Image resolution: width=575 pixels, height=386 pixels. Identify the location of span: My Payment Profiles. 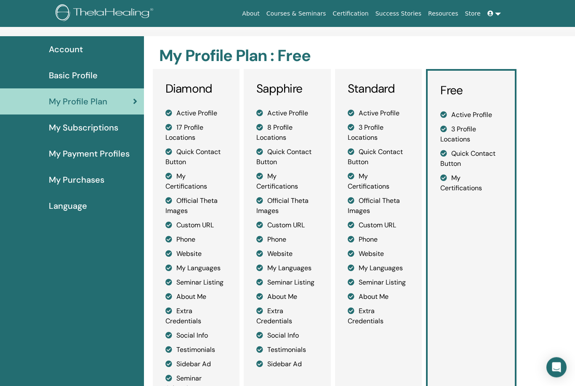
(89, 154).